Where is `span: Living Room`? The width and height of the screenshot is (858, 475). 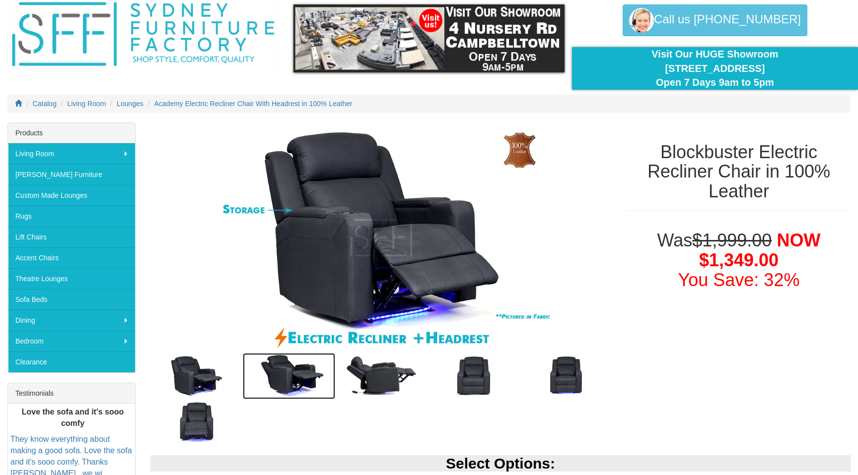
span: Living Room is located at coordinates (87, 104).